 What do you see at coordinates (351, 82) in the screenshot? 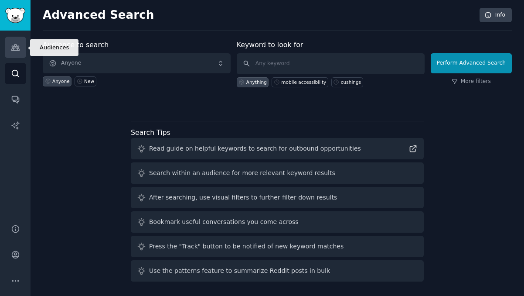
I see `div: cushings` at bounding box center [351, 82].